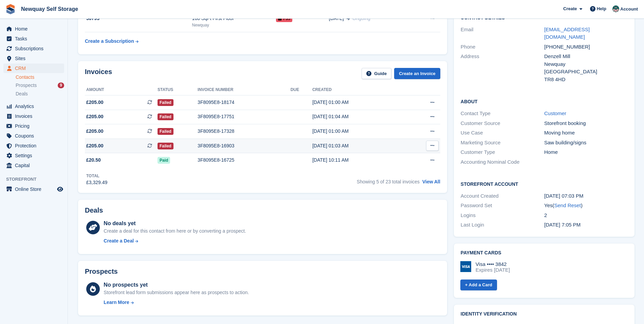 Image resolution: width=644 pixels, height=324 pixels. Describe the element at coordinates (586, 142) in the screenshot. I see `div: Saw building/signs` at that location.